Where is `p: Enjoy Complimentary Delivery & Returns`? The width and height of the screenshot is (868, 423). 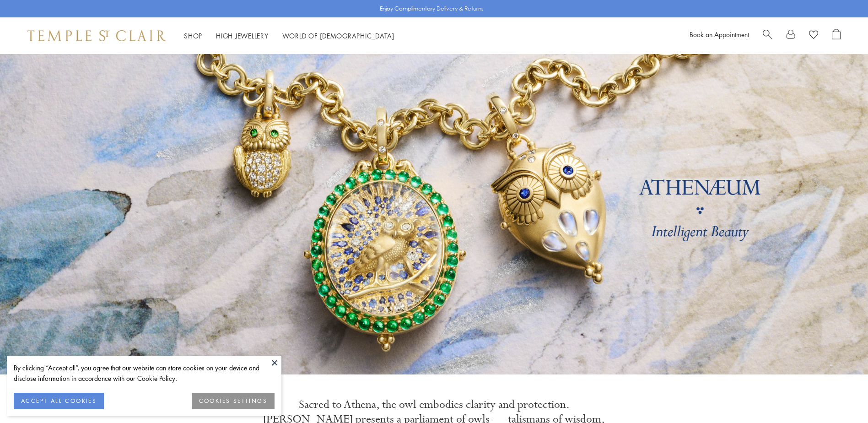 p: Enjoy Complimentary Delivery & Returns is located at coordinates (431, 9).